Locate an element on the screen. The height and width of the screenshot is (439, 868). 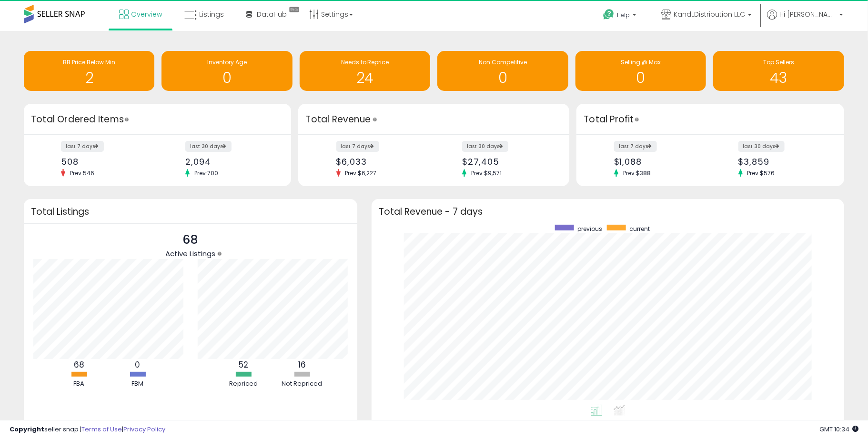
span: Selling @ Max is located at coordinates (641, 62).